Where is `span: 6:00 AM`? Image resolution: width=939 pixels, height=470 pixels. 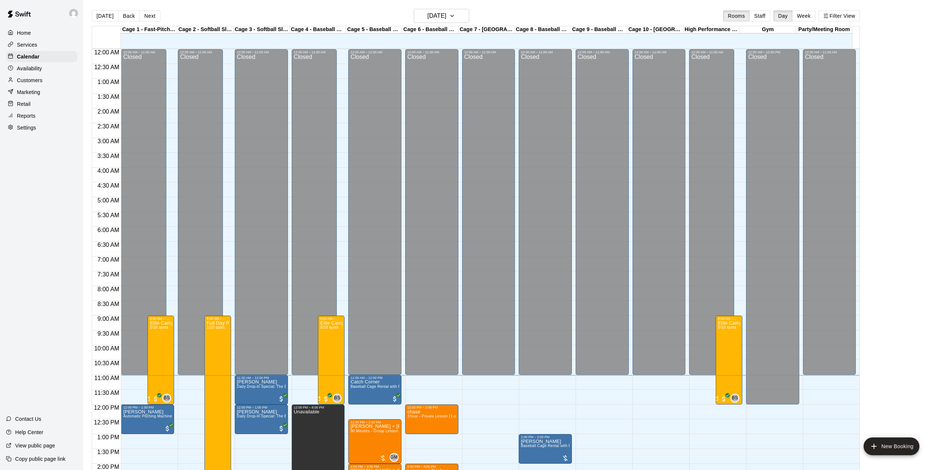
span: 6:00 AM is located at coordinates (108, 230).